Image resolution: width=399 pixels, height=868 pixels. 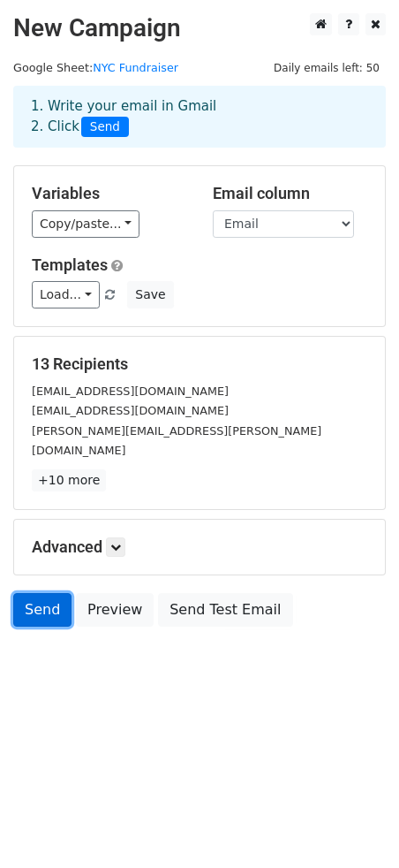 I want to click on a: Send, so click(x=43, y=610).